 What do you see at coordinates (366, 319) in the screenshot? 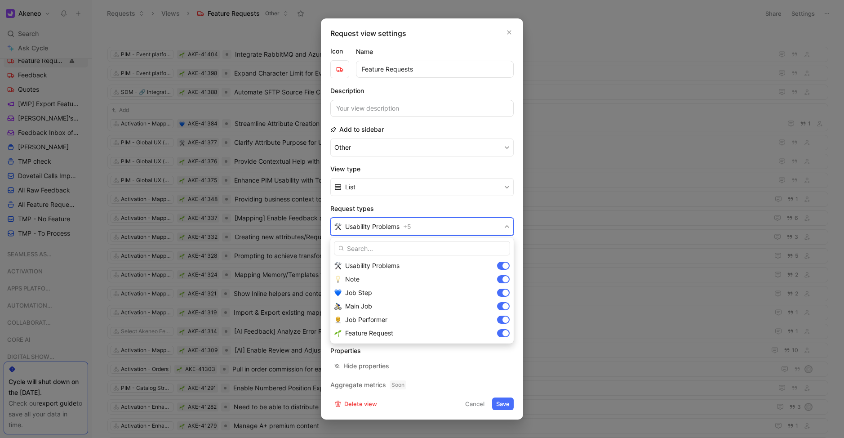
I see `span: Job Performer` at bounding box center [366, 319].